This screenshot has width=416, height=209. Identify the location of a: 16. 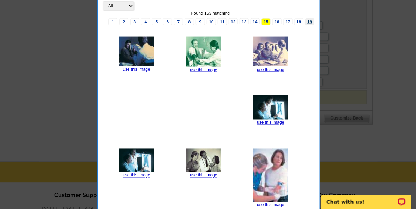
(277, 22).